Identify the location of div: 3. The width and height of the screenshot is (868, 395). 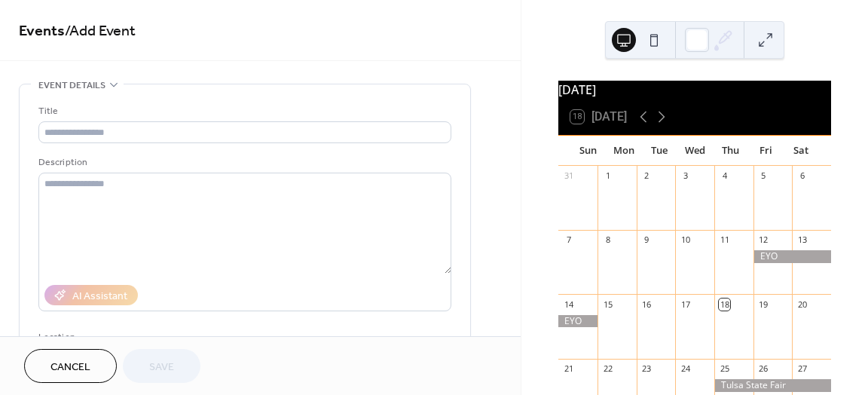
(685, 176).